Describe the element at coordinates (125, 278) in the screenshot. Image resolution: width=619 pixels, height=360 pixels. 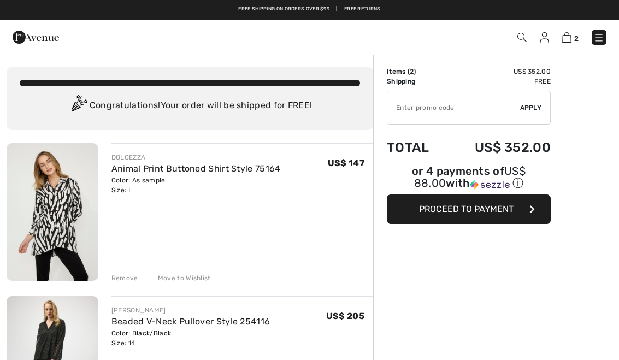
I see `div: Remove` at that location.